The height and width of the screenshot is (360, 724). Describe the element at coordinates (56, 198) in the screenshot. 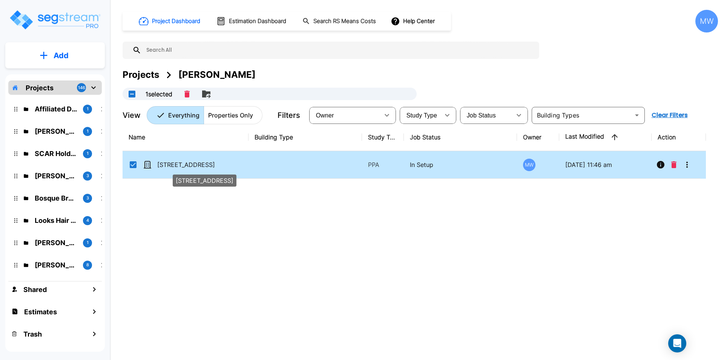

I see `p: Bosque Brewery` at that location.